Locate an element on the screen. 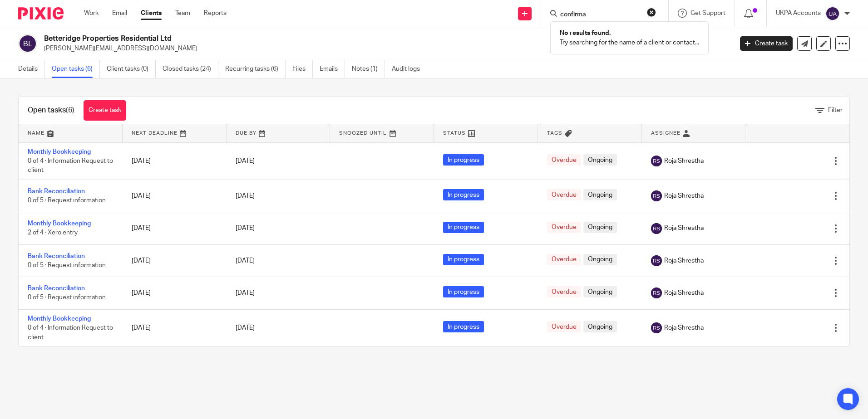  p: UKPA Accounts is located at coordinates (798, 13).